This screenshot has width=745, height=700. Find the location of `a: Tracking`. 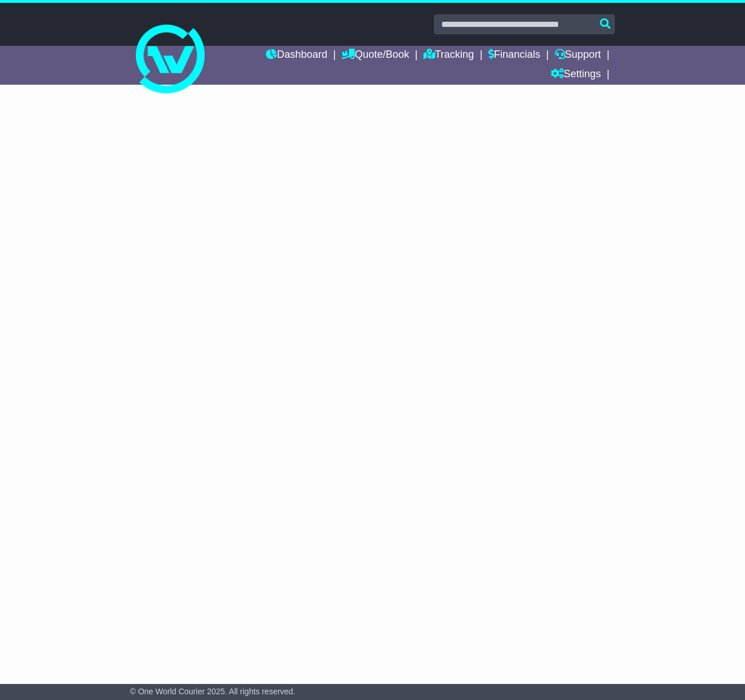

a: Tracking is located at coordinates (448, 56).